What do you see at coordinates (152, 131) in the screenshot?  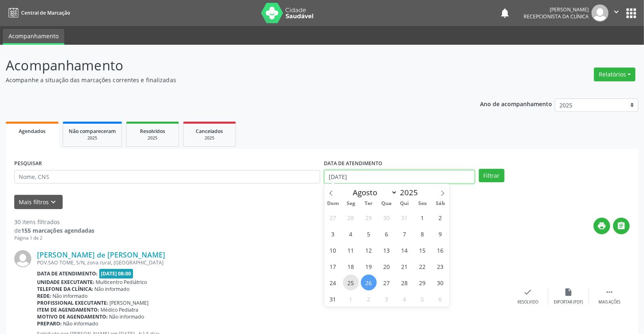 I see `span: Resolvidos` at bounding box center [152, 131].